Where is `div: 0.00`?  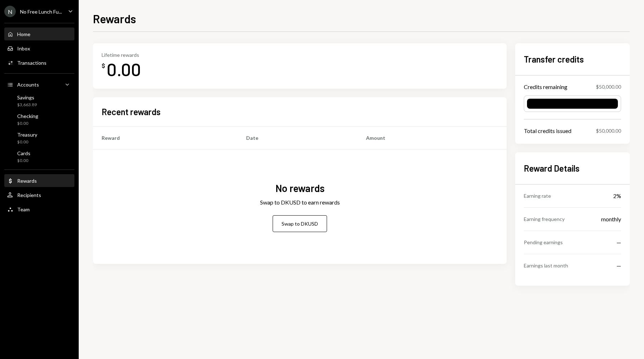 div: 0.00 is located at coordinates (124, 69).